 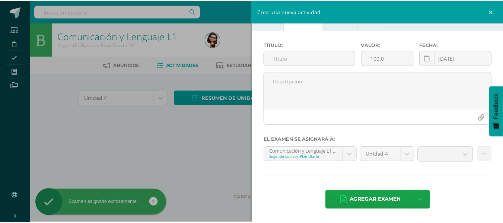 What do you see at coordinates (306, 150) in the screenshot?
I see `div: Comunicación y Lenguaje L1 'A'` at bounding box center [306, 150].